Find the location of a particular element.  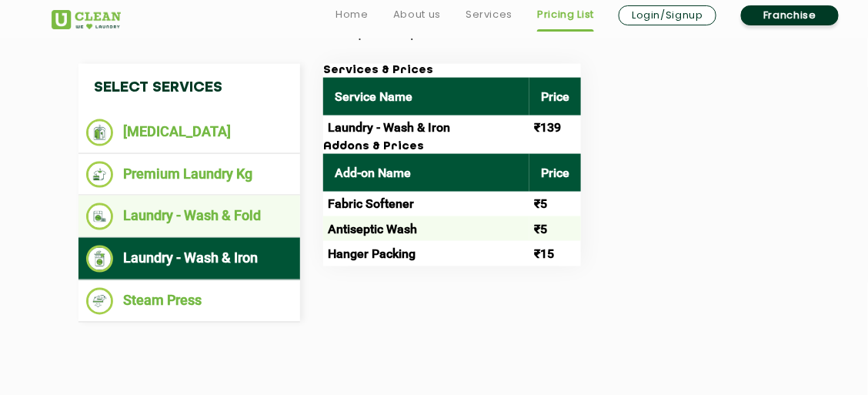

img: Laundry - Wash & Iron is located at coordinates (100, 258).